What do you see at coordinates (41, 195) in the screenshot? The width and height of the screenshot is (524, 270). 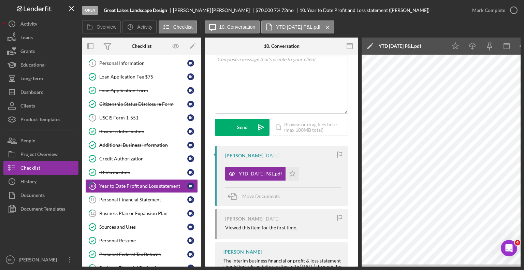 I see `button: Documents` at bounding box center [41, 195].